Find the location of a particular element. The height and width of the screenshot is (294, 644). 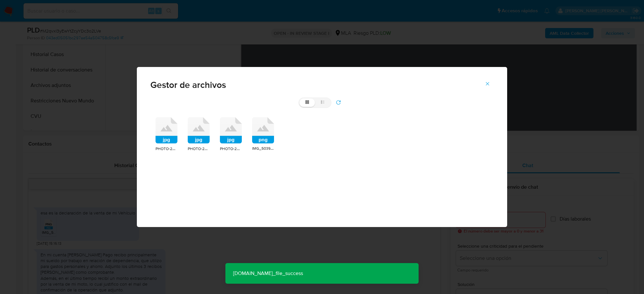

div: jpgPHOTO-2025-09-17-13-11-42.jpg is located at coordinates (231, 134).